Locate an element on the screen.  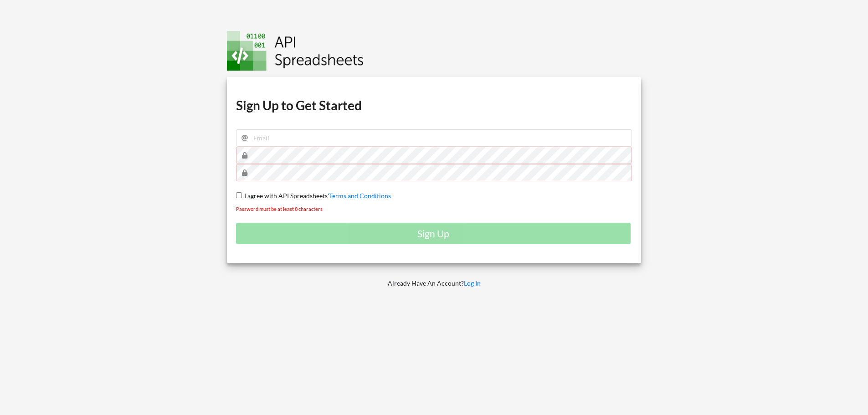
h1: Sign Up to Get Started is located at coordinates (434, 105).